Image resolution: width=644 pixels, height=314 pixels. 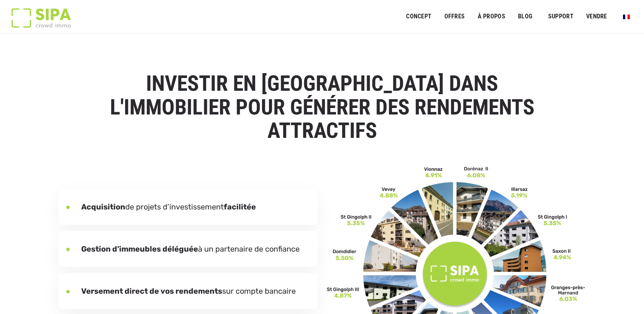 I want to click on img: Logo, so click(x=41, y=18).